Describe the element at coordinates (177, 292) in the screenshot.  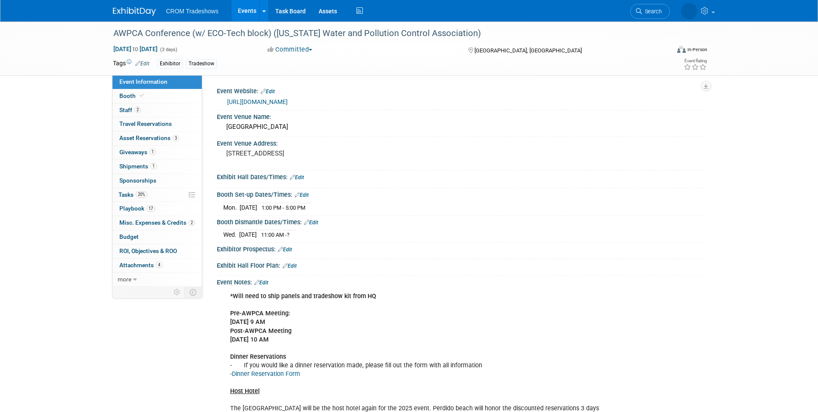
I see `td: Personalize Event Tab Strip` at that location.